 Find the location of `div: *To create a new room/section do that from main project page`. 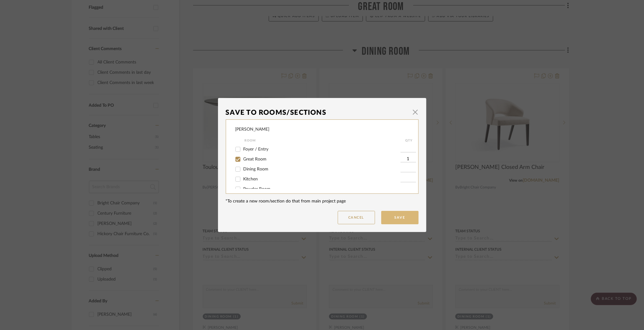

div: *To create a new room/section do that from main project page is located at coordinates (322, 201).